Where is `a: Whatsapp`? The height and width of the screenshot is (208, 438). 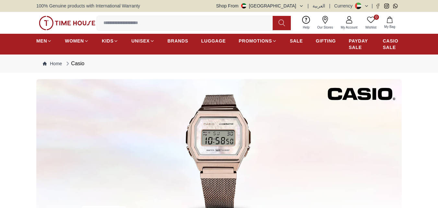
a: Whatsapp is located at coordinates (395, 6).